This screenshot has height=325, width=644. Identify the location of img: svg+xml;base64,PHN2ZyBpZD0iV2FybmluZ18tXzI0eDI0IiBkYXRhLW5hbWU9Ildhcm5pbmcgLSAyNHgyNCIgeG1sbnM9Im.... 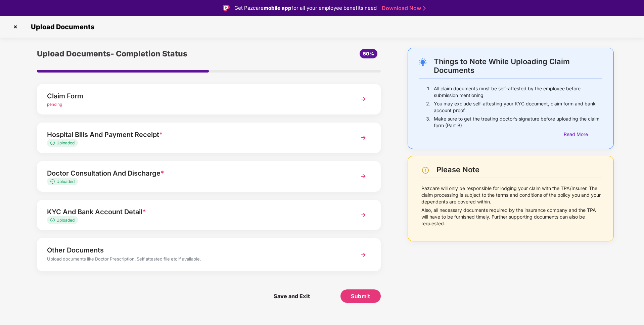
(425, 170).